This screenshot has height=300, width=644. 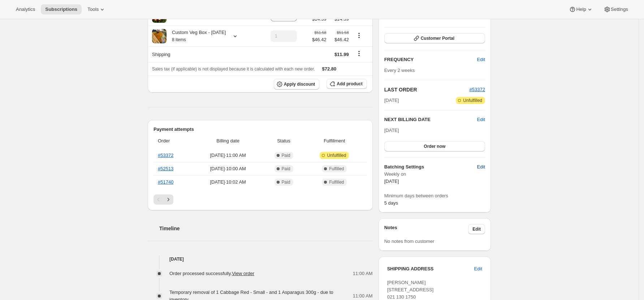 What do you see at coordinates (349, 84) in the screenshot?
I see `span: Add product` at bounding box center [349, 84].